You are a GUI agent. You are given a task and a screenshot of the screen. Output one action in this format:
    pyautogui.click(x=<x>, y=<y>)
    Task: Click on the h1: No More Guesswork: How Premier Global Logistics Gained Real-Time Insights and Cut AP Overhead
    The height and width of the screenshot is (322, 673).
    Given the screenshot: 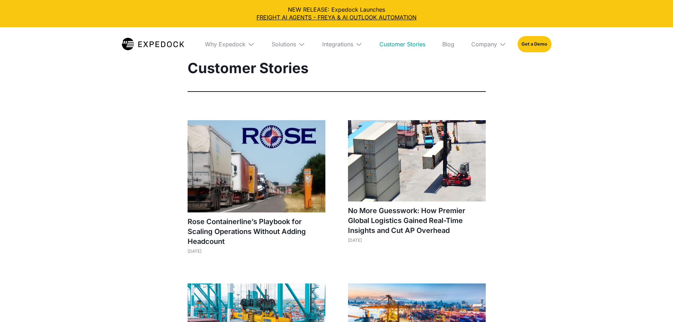 What is the action you would take?
    pyautogui.click(x=417, y=221)
    